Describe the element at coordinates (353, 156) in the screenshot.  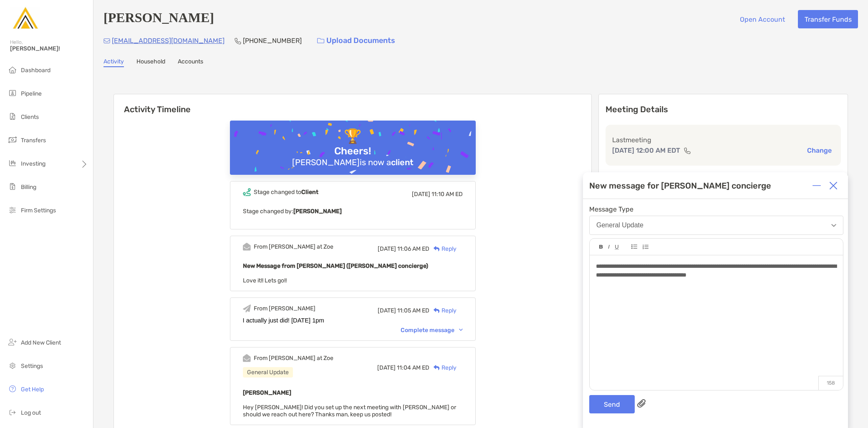
I see `img: Confetti` at that location.